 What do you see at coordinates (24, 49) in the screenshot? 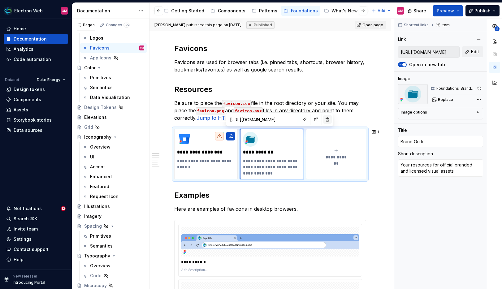
I see `div: Analytics` at bounding box center [24, 49].